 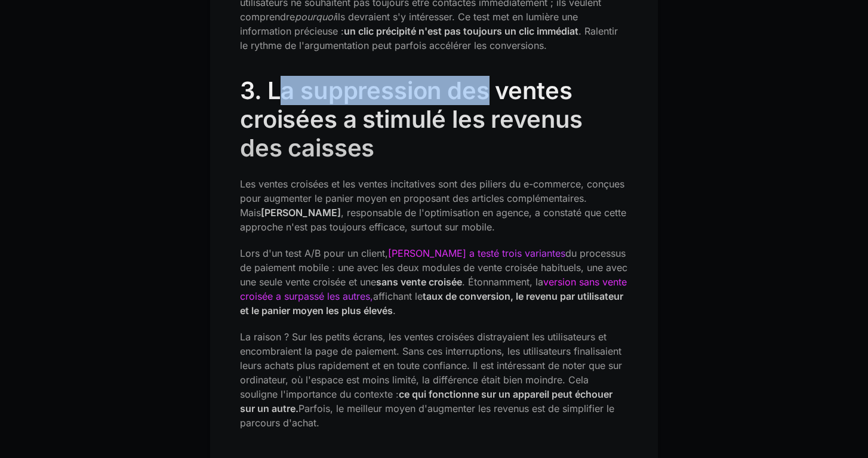 What do you see at coordinates (411, 119) in the screenshot?
I see `font: 3. La suppression des ventes croisées a stimulé les revenus des caisses` at bounding box center [411, 119].